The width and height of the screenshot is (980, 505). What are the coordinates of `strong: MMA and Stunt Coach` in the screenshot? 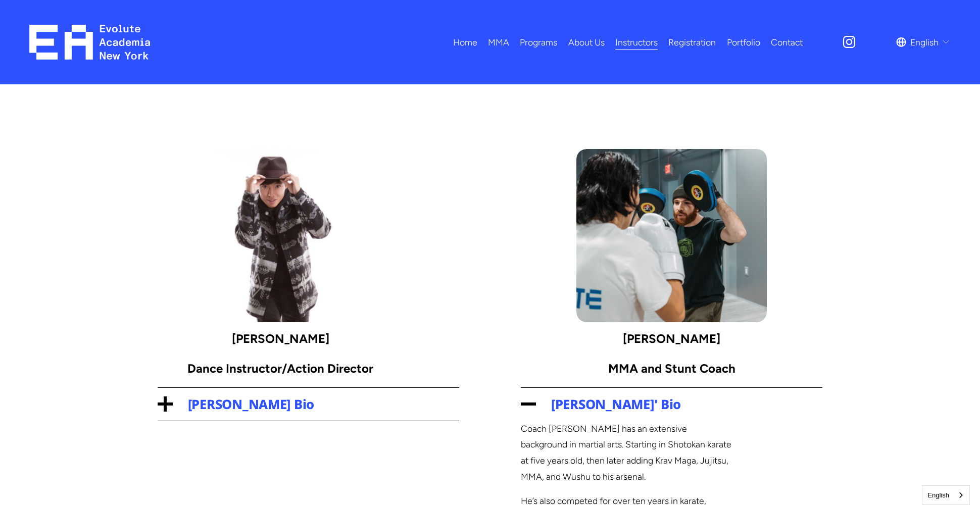 It's located at (671, 368).